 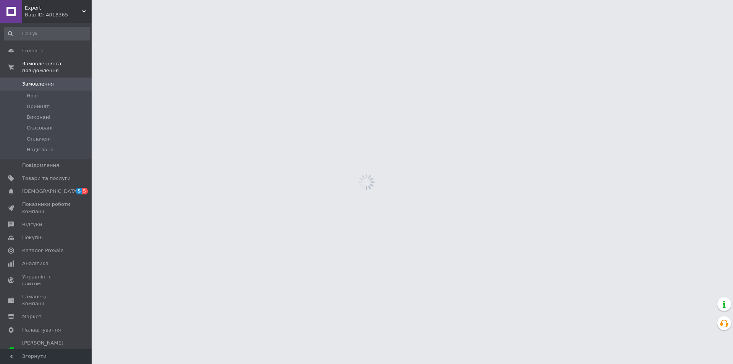 What do you see at coordinates (58, 15) in the screenshot?
I see `div: Ваш ID: 4018365` at bounding box center [58, 15].